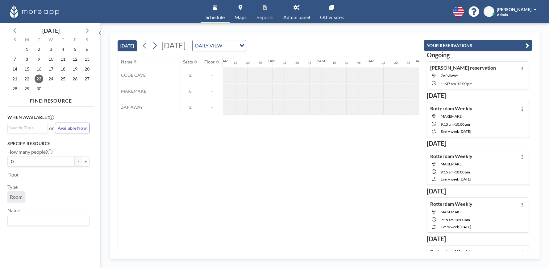 The height and width of the screenshot is (268, 549). I want to click on span: Friday, September 12, 2025, so click(75, 59).